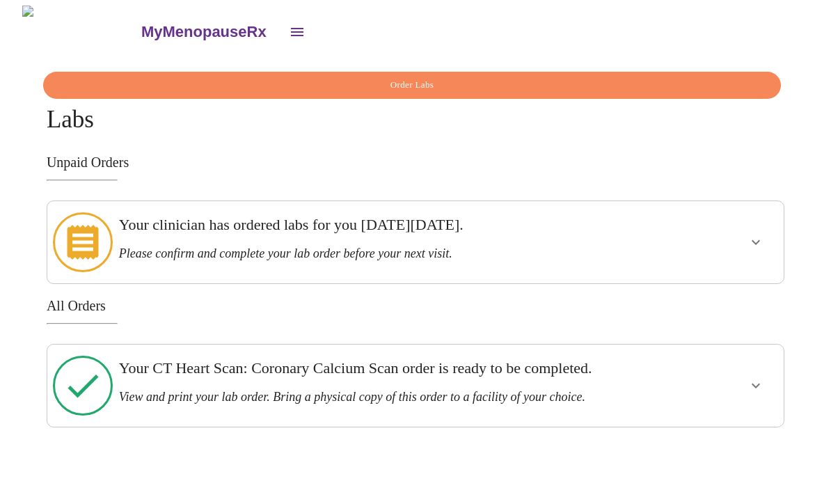 This screenshot has width=831, height=504. What do you see at coordinates (412, 85) in the screenshot?
I see `span: Order Labs` at bounding box center [412, 85].